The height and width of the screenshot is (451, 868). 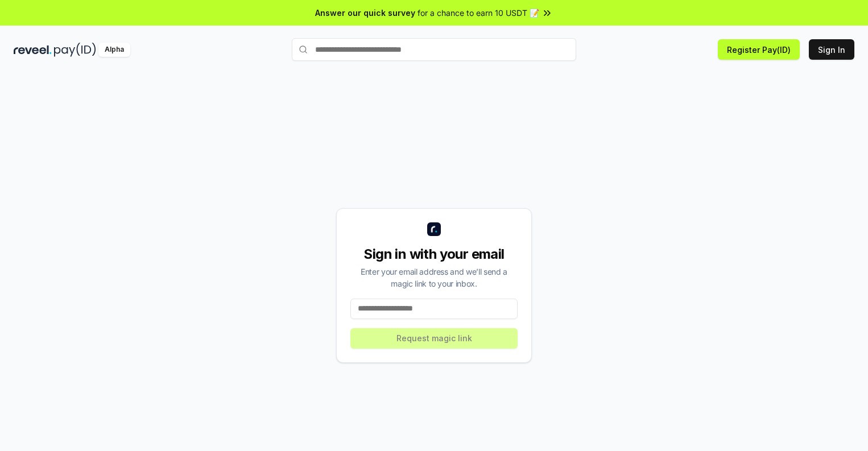 What do you see at coordinates (114, 50) in the screenshot?
I see `div: Alpha` at bounding box center [114, 50].